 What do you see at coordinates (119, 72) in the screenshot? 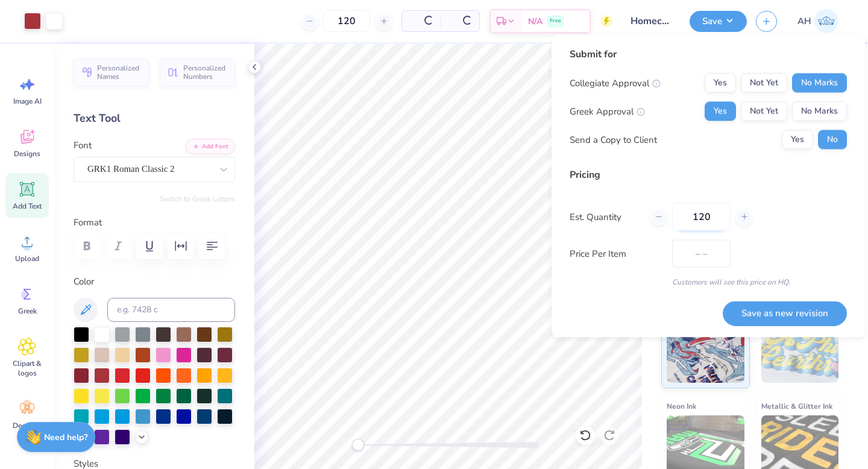
I see `span: Personalized Names` at bounding box center [119, 72].